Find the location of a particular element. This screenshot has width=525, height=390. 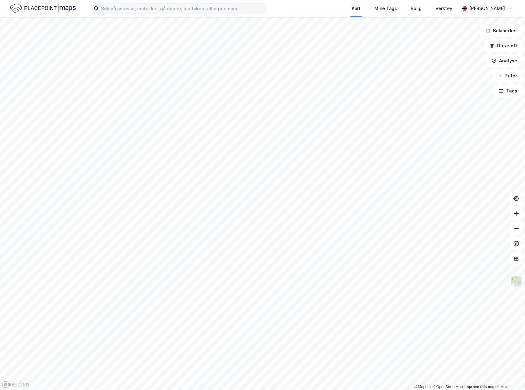

div: Mine Tags is located at coordinates (386, 8).